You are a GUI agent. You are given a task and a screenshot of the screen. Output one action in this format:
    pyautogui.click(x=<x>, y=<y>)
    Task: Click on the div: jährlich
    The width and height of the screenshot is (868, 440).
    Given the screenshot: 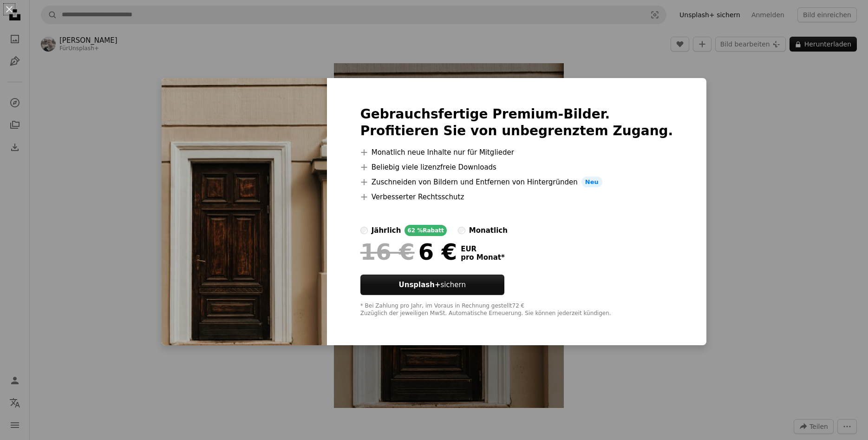 What is the action you would take?
    pyautogui.click(x=387, y=230)
    